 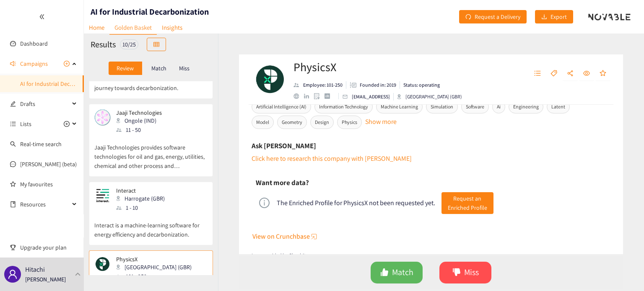 I want to click on button: likeMatch, so click(x=397, y=273).